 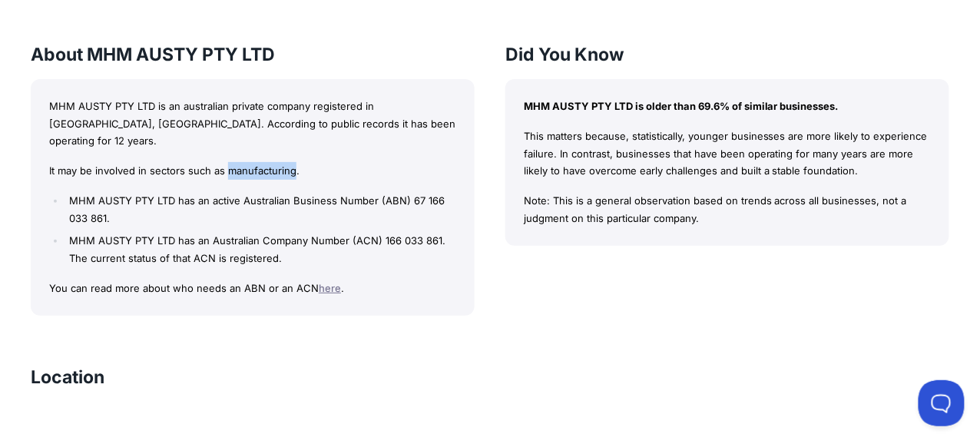 I want to click on p: It may be involved in sectors such as manufacturing., so click(x=253, y=170).